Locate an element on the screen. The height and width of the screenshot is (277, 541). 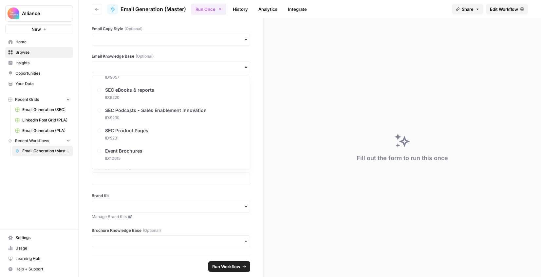
span: Alliance is located at coordinates (42, 13).